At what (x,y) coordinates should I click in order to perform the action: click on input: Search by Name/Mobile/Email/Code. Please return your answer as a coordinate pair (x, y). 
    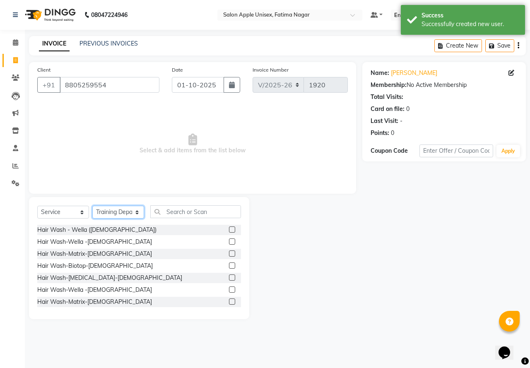
    Looking at the image, I should click on (109, 85).